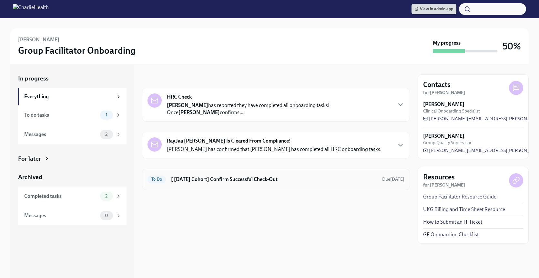  Describe the element at coordinates (72, 215) in the screenshot. I see `a: Messages0` at that location.